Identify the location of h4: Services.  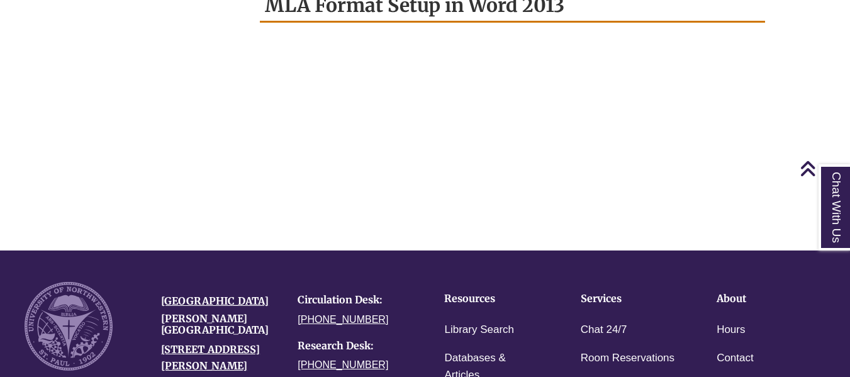
(629, 299).